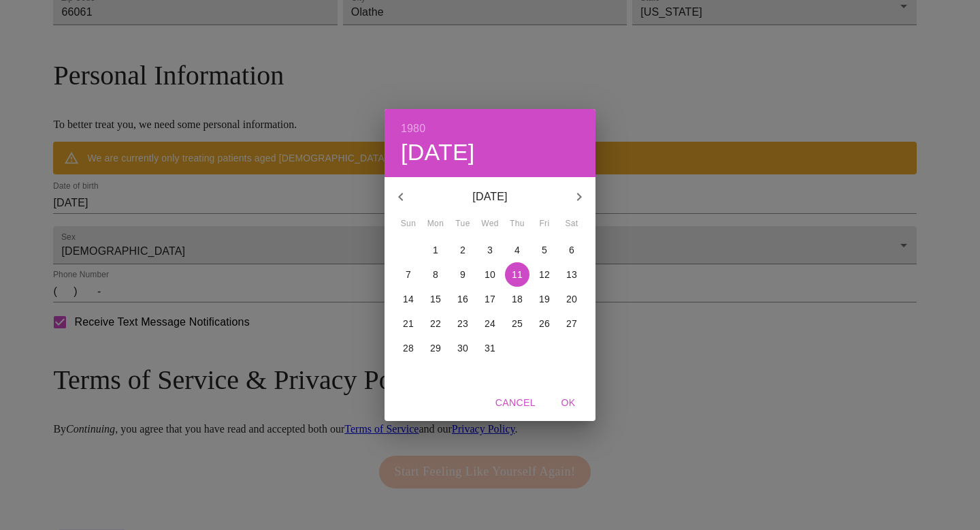 This screenshot has height=530, width=980. What do you see at coordinates (409, 348) in the screenshot?
I see `button: 28` at bounding box center [409, 348].